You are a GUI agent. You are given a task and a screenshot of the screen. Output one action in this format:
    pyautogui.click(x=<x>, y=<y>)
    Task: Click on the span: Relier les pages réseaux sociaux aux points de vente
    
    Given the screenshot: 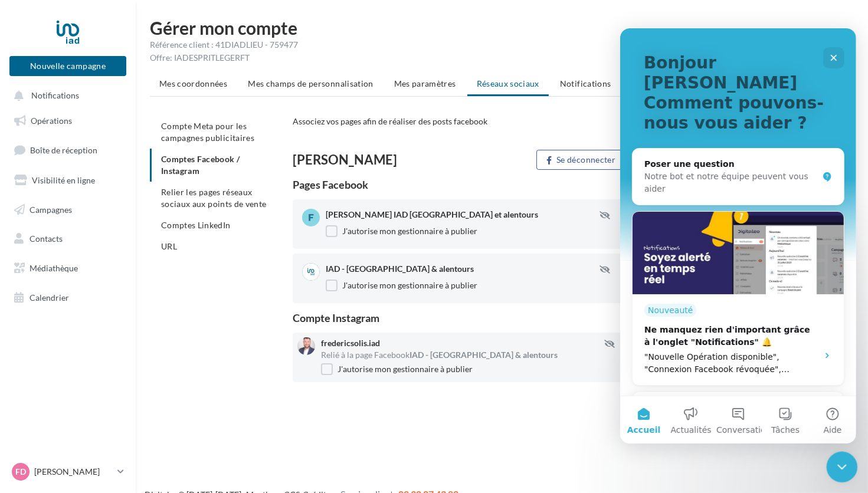 What is the action you would take?
    pyautogui.click(x=214, y=198)
    